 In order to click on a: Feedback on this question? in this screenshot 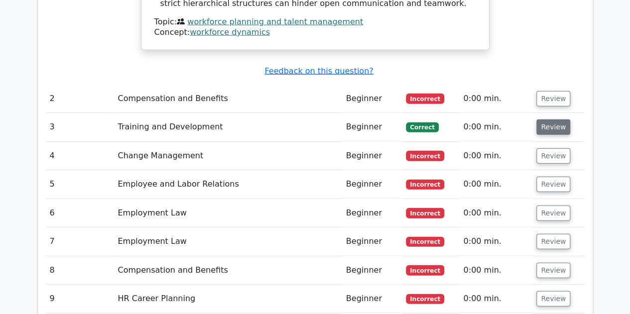, I will do `click(319, 71)`.